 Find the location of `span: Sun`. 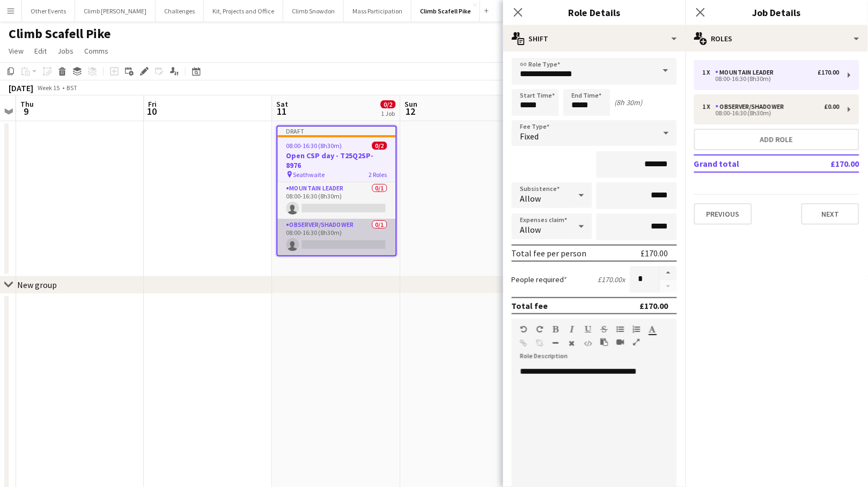

span: Sun is located at coordinates (412, 104).